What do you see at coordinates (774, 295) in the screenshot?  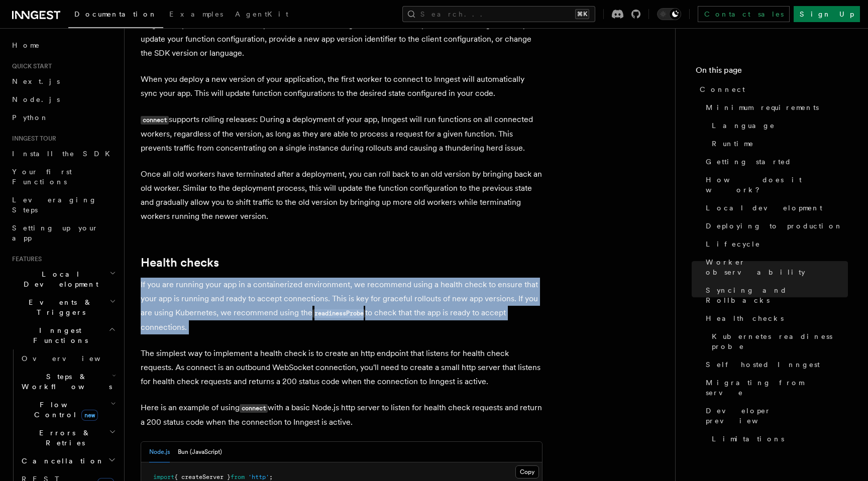 I see `a: Syncing and Rollbacks` at bounding box center [774, 295].